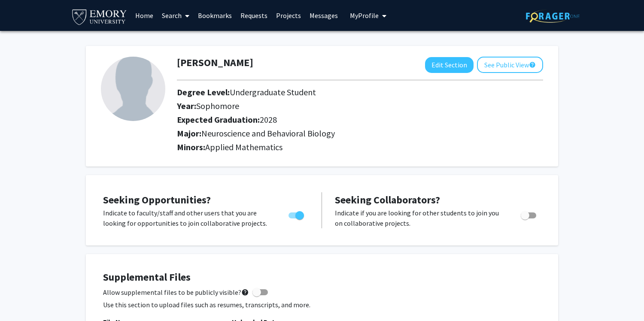 Image resolution: width=644 pixels, height=321 pixels. Describe the element at coordinates (340, 106) in the screenshot. I see `h2: Year:` at that location.